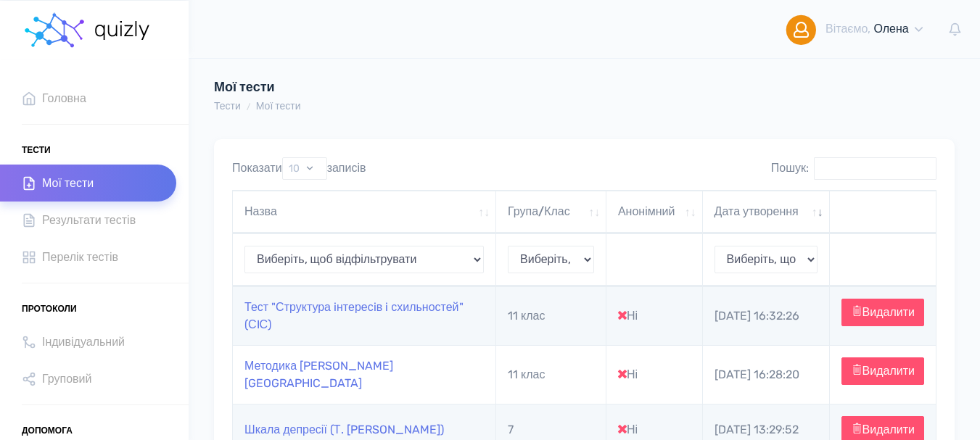 This screenshot has height=440, width=980. I want to click on span: Груповий, so click(67, 378).